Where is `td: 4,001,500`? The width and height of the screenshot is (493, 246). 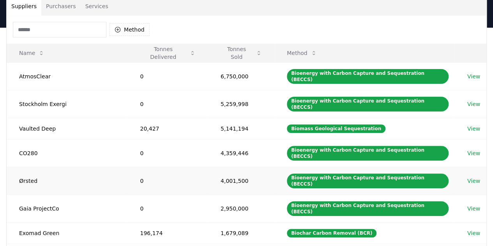 td: 4,001,500 is located at coordinates (241, 181).